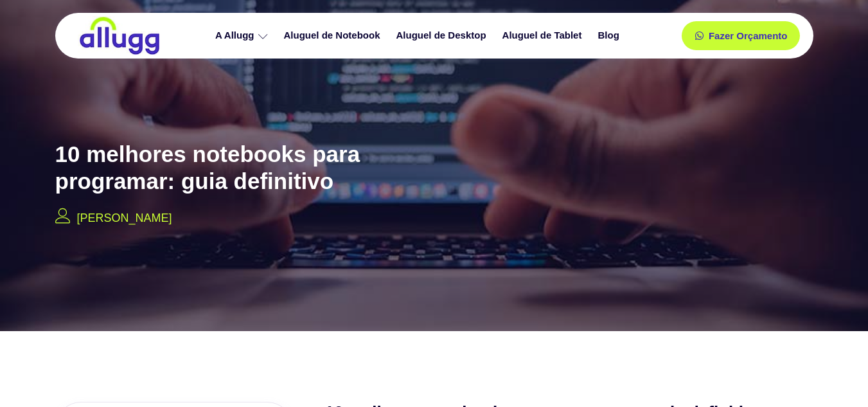 This screenshot has height=407, width=868. I want to click on span: Fazer Orçamento, so click(748, 35).